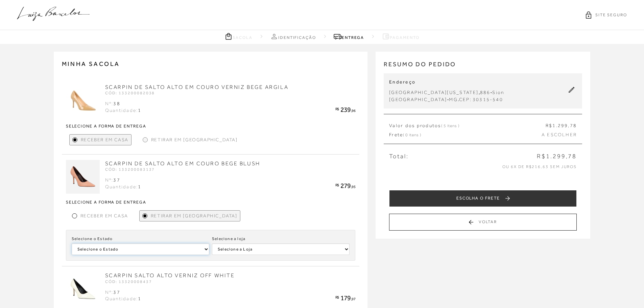  I want to click on img: SCARPIN DE SALTO ALTO EM COURO BEGE BLUSH, so click(83, 177).